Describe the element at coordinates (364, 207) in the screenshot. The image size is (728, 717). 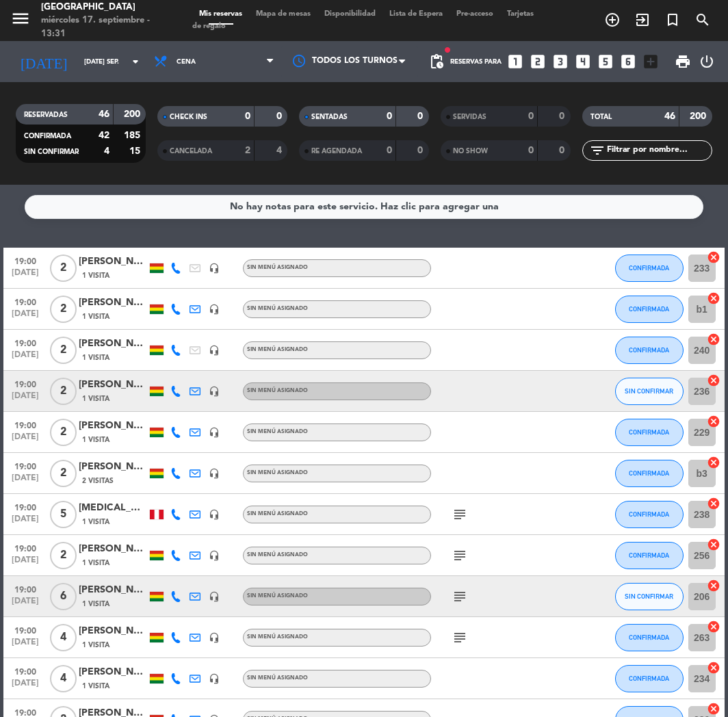
I see `div: No hay notas para este servicio. Haz clic para agregar una` at that location.